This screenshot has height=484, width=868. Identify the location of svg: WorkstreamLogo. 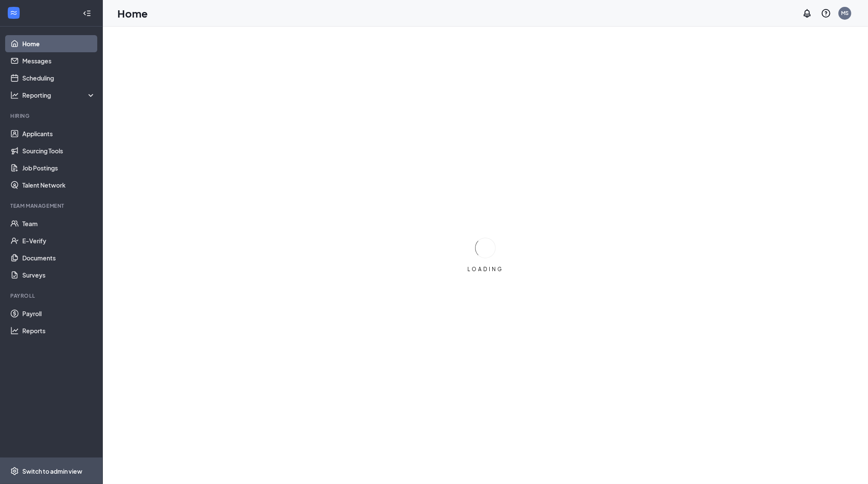
(14, 13).